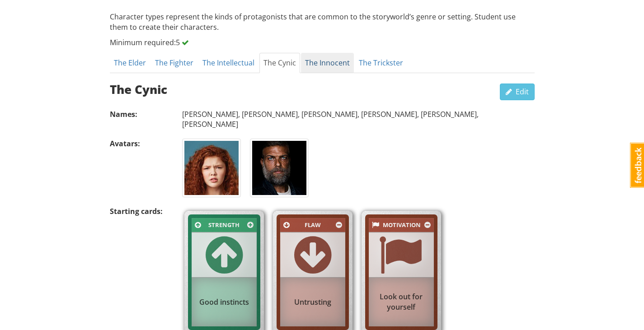  I want to click on a: The Elder, so click(130, 63).